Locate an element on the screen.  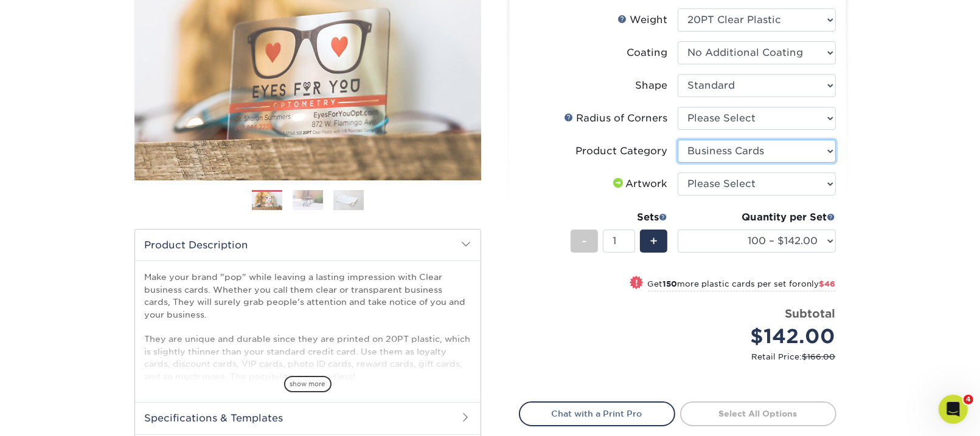
strong: 150 is located at coordinates (670, 284).